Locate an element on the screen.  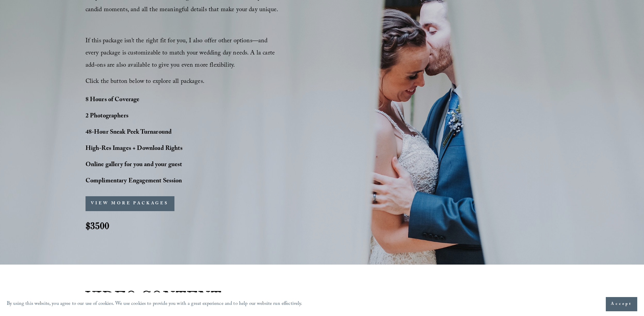
strong: 8 Hours of Coverage is located at coordinates (112, 100).